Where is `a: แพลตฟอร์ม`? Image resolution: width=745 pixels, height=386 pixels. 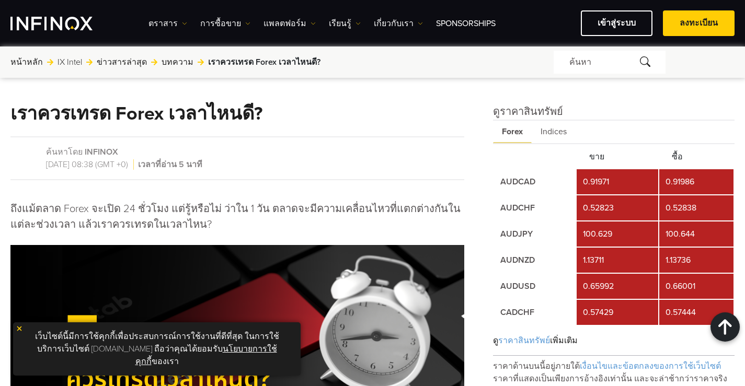 a: แพลตฟอร์ม is located at coordinates (290, 24).